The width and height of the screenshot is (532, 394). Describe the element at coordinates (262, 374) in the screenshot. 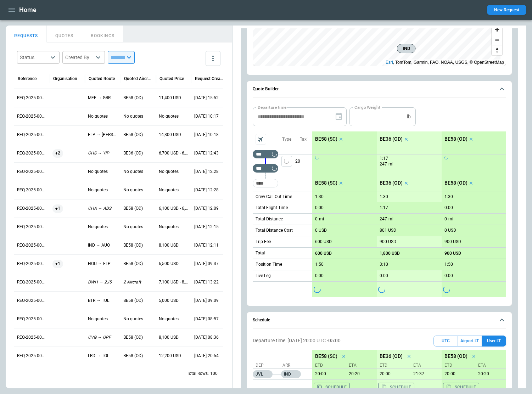

I see `p: JVL` at that location.